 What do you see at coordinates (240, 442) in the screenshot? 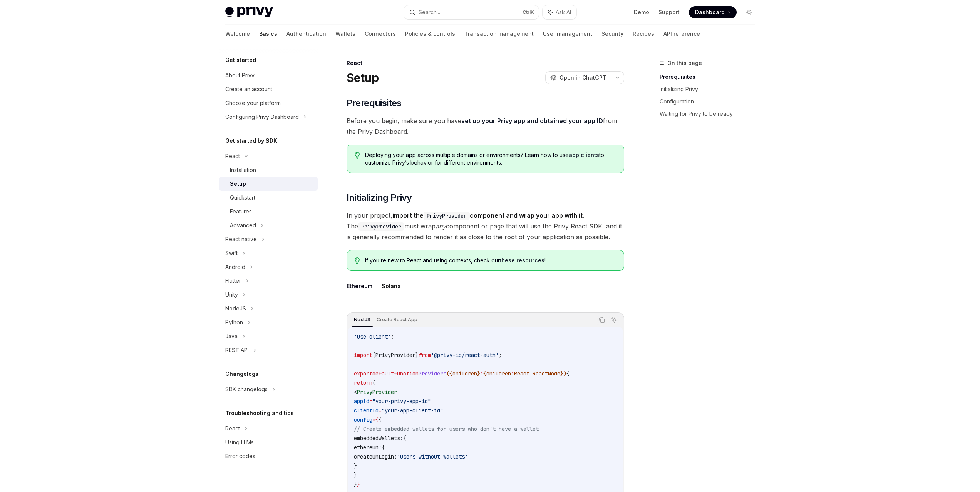
I see `div: Using LLMs` at bounding box center [240, 442].